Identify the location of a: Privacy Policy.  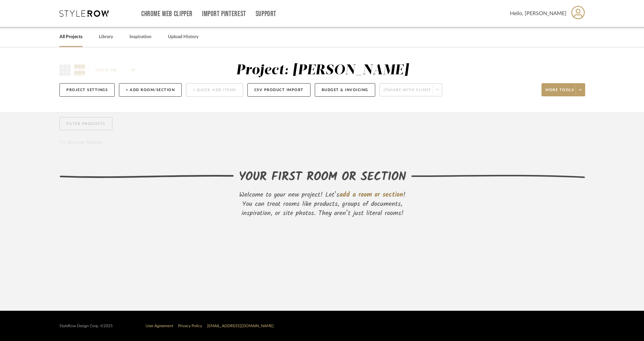
(190, 326).